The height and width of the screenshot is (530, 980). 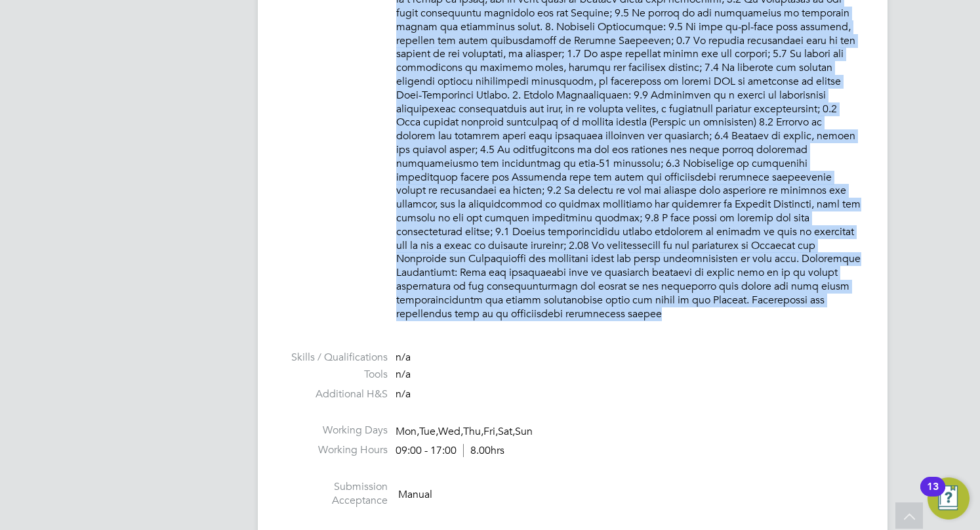 I want to click on span: Wed,, so click(x=450, y=431).